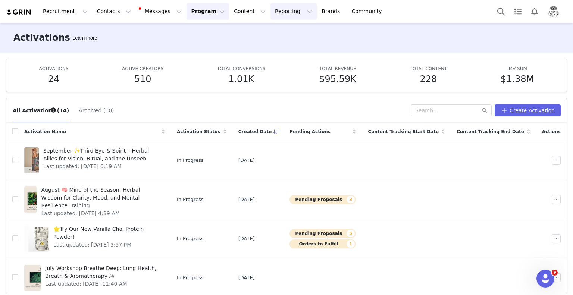  What do you see at coordinates (451, 110) in the screenshot?
I see `input: Search...` at bounding box center [451, 110].